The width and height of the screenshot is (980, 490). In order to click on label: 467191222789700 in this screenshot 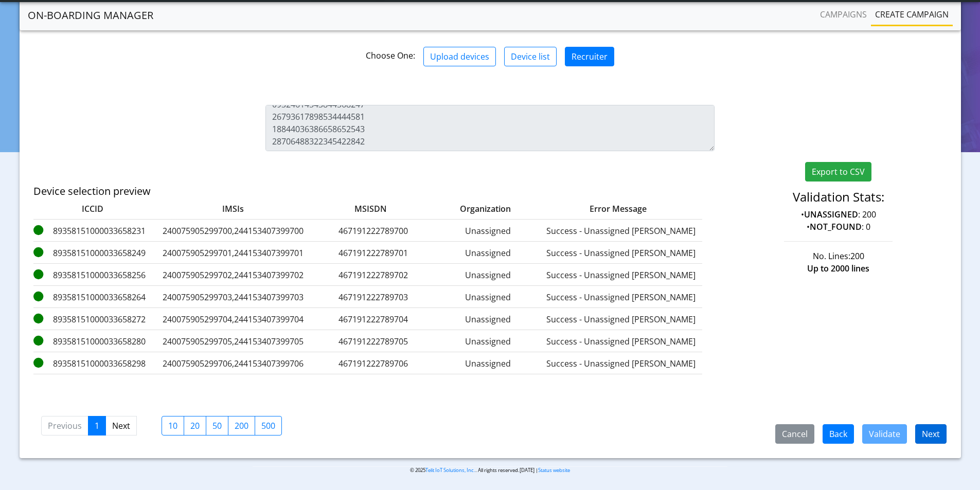, I will do `click(373, 231)`.